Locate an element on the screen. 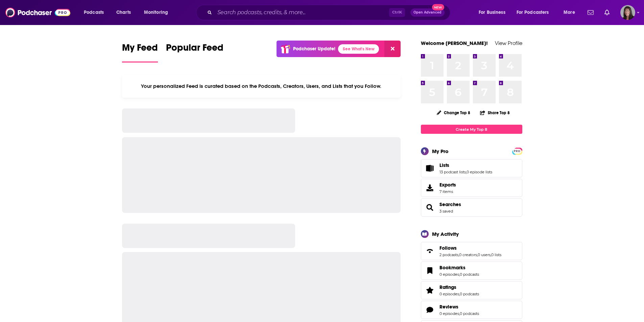 The height and width of the screenshot is (322, 644). button: Open AdvancedNew is located at coordinates (427, 12).